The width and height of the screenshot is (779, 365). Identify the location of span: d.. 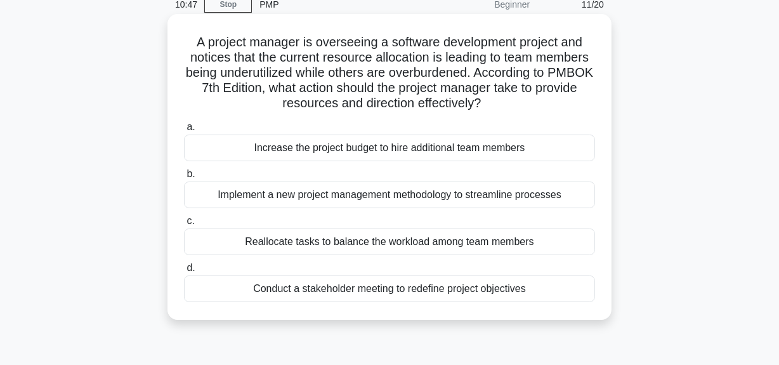
(190, 267).